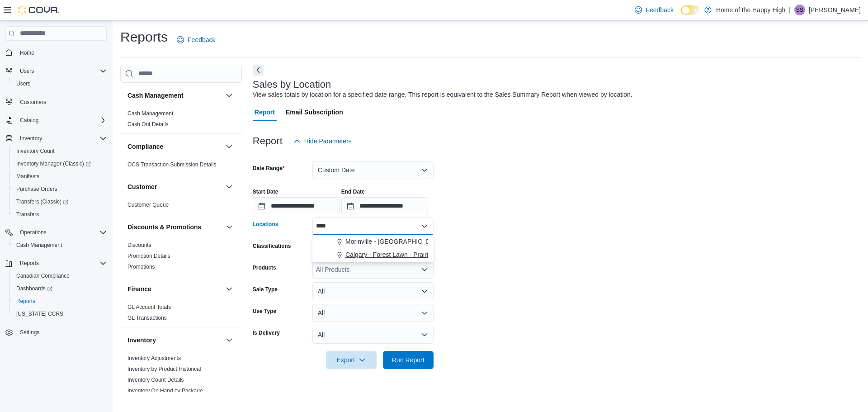 Image resolution: width=868 pixels, height=412 pixels. I want to click on span: Discounts, so click(139, 245).